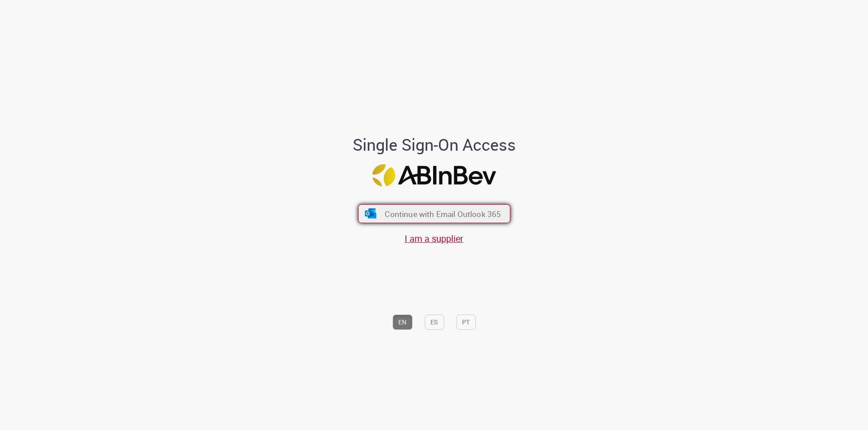 The height and width of the screenshot is (430, 868). Describe the element at coordinates (442, 213) in the screenshot. I see `span: Continue with Email Outlook 365` at that location.